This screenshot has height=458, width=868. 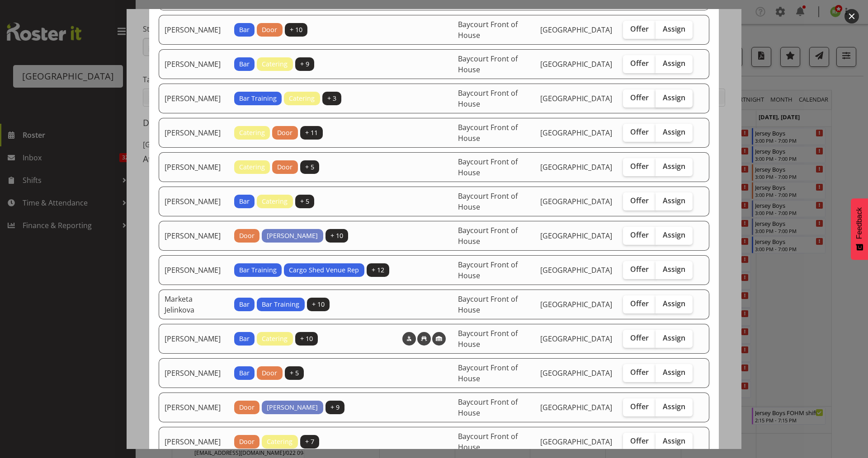 I want to click on button: Feedback - Show survey, so click(x=860, y=229).